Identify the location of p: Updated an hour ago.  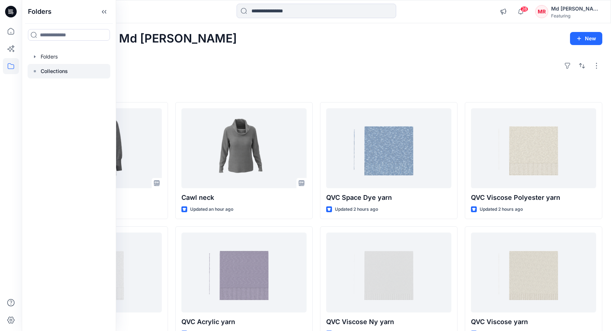
(212, 209).